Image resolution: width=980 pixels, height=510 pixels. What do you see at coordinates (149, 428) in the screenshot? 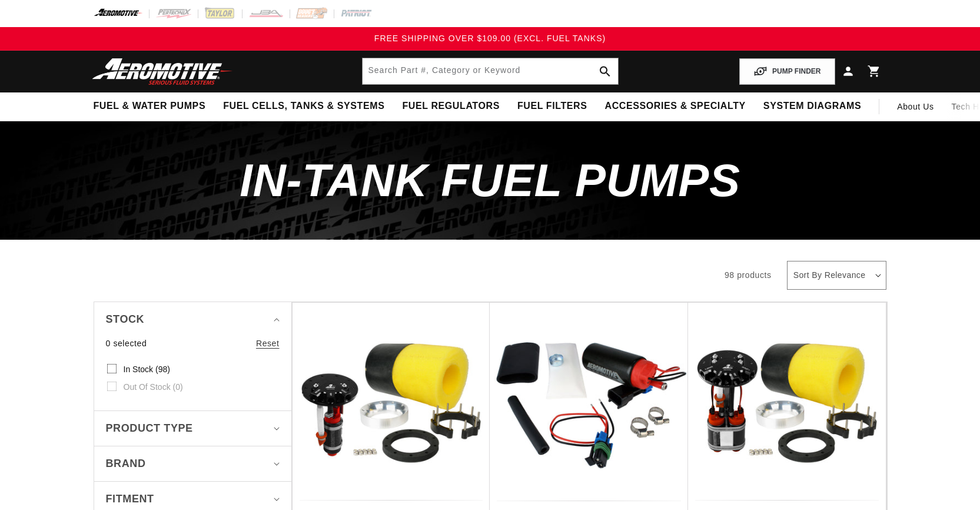
I see `span: Product type` at bounding box center [149, 428].